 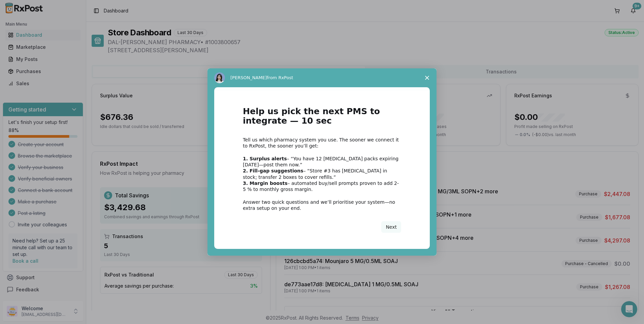 What do you see at coordinates (322, 118) in the screenshot?
I see `h1: Help us pick the next PMS to integrate — 10 sec` at bounding box center [322, 118].